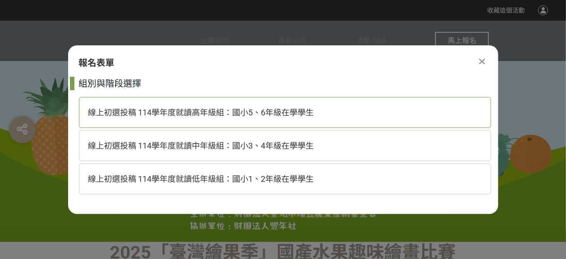 Image resolution: width=566 pixels, height=259 pixels. Describe the element at coordinates (201, 179) in the screenshot. I see `span: 線上初選投稿 114學年度就讀低年級組：國小1、2年級在學學生` at that location.